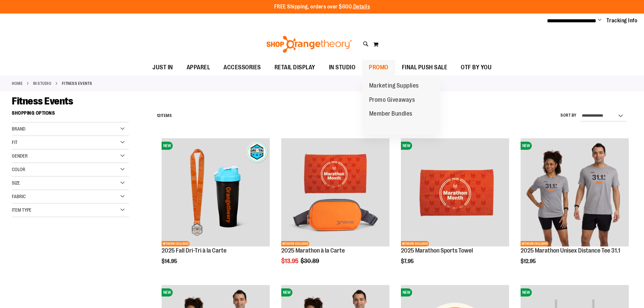 This screenshot has height=308, width=644. Describe the element at coordinates (170, 261) in the screenshot. I see `span: $14.95` at that location.